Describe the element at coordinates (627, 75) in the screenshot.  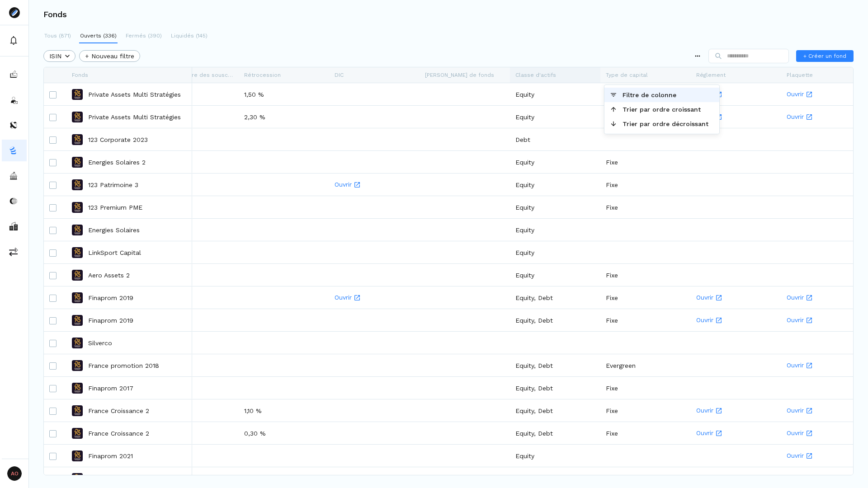
I see `span: Type de capital` at that location.